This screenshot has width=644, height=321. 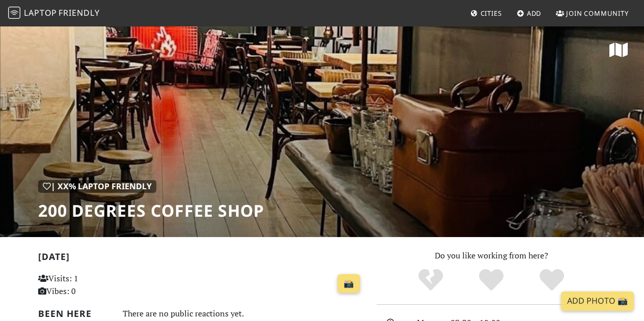 I want to click on a: Add Photo 📸, so click(x=597, y=301).